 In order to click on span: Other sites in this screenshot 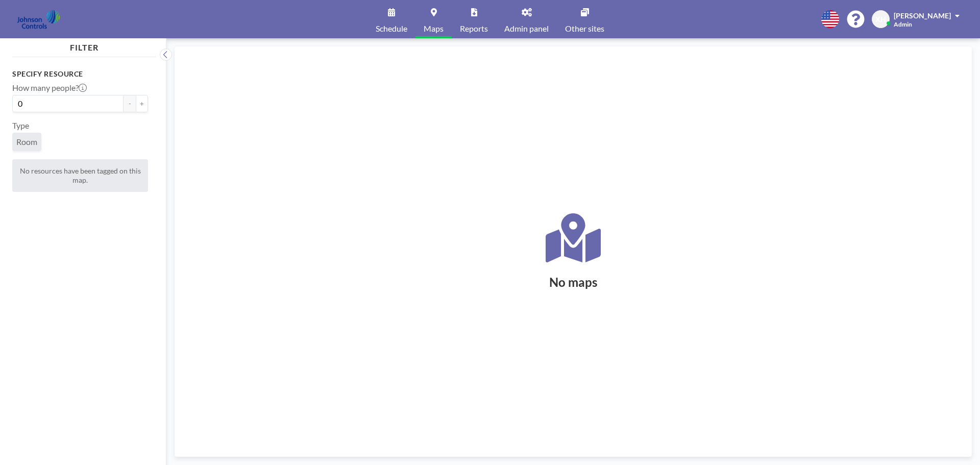, I will do `click(585, 29)`.